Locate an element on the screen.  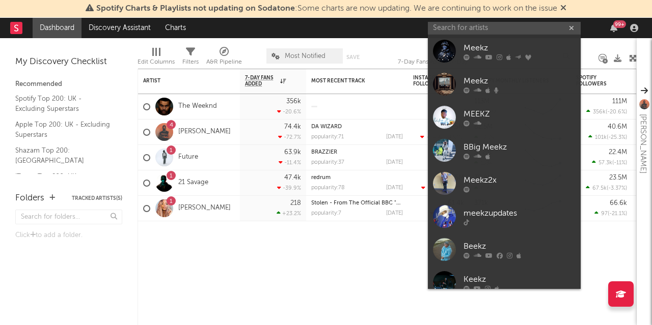
input: Search for artists is located at coordinates (504, 28).